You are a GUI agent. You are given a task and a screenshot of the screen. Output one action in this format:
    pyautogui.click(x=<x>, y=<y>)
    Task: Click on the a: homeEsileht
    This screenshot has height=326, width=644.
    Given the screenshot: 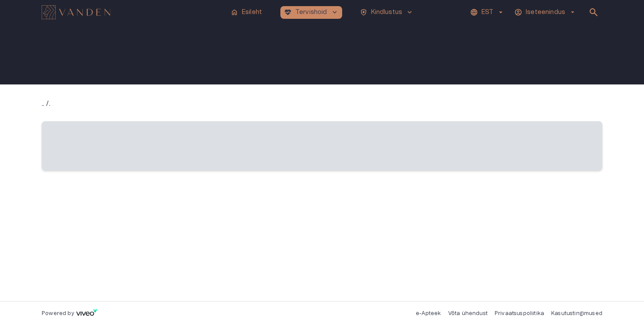 What is the action you would take?
    pyautogui.click(x=247, y=12)
    